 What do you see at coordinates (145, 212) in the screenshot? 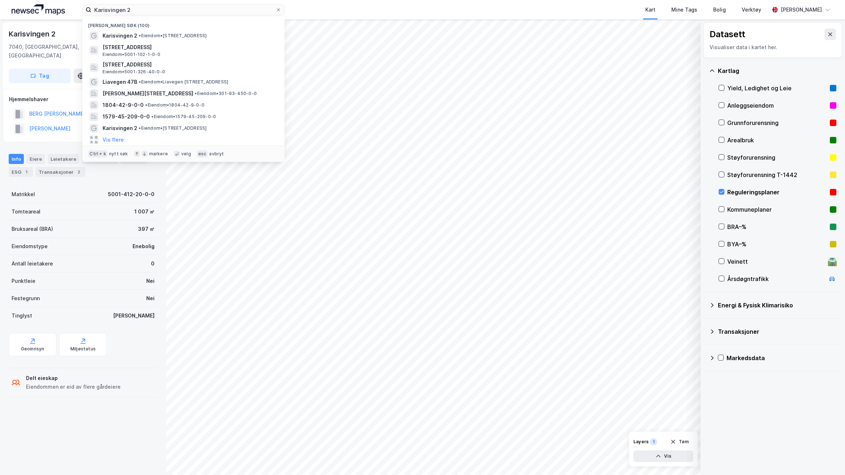
I see `div: 1 007 ㎡` at bounding box center [145, 212].